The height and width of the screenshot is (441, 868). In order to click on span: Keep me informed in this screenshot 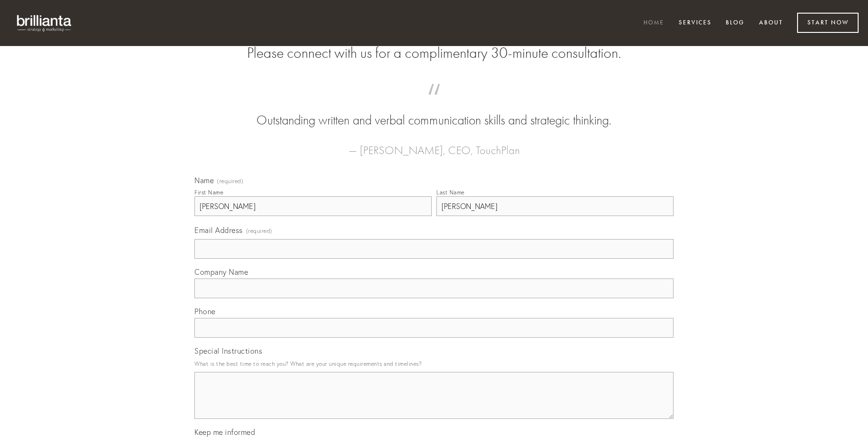, I will do `click(224, 432)`.